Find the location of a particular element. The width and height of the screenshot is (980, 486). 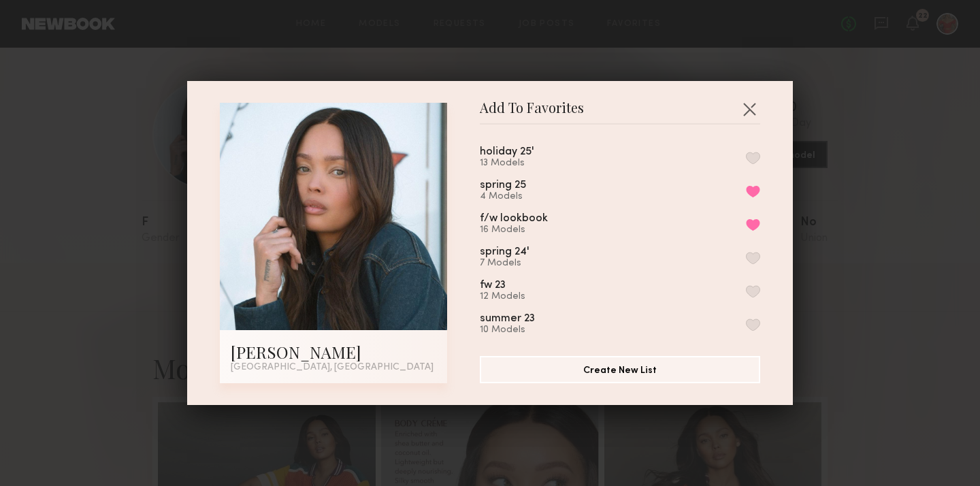

span: Add To Favorites is located at coordinates (532, 113).